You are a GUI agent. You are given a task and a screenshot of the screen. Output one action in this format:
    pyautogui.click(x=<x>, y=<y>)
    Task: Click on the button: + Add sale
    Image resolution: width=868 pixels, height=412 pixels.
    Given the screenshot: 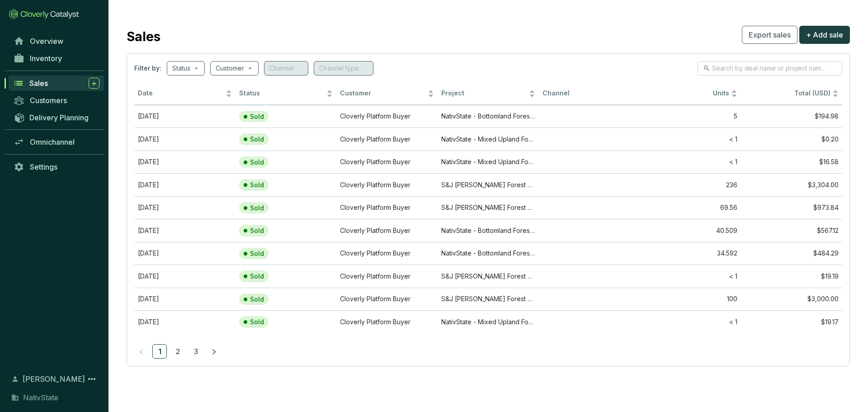 What is the action you would take?
    pyautogui.click(x=824, y=35)
    